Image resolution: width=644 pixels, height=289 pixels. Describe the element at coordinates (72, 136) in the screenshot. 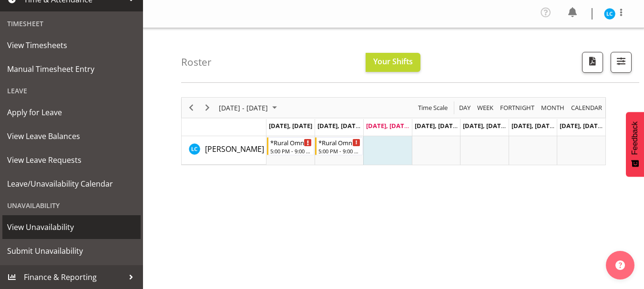

I see `span: View Leave Balances` at that location.